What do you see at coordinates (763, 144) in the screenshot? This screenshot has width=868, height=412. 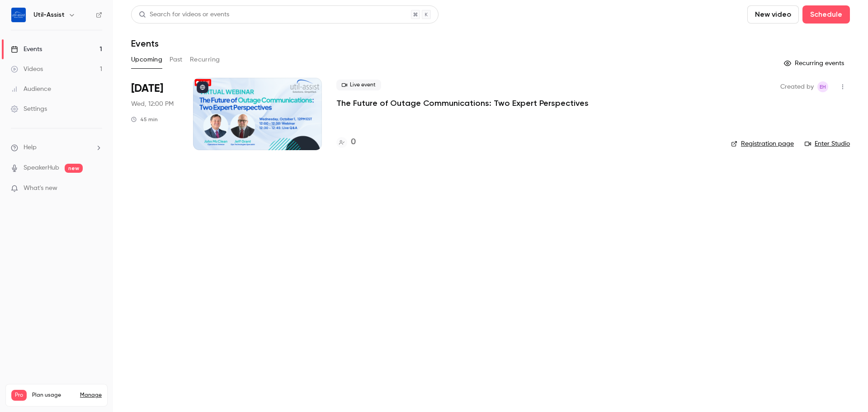 I see `a: Registration page` at bounding box center [763, 144].